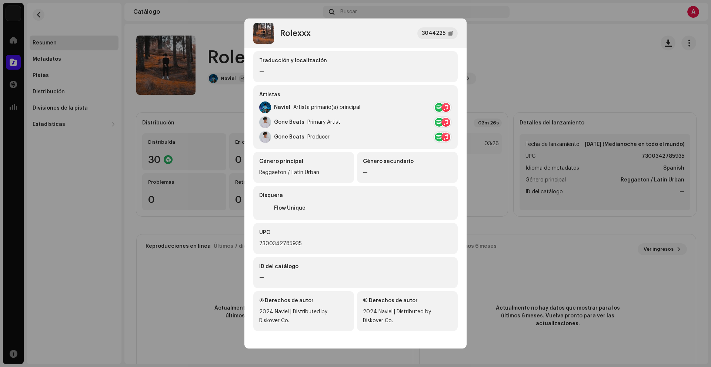  I want to click on div: Género secundario, so click(407, 161).